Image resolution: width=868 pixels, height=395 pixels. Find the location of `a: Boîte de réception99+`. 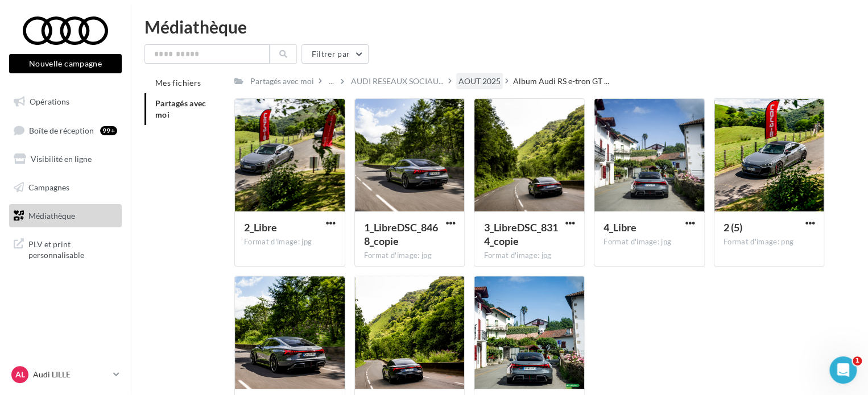

a: Boîte de réception99+ is located at coordinates (66, 130).